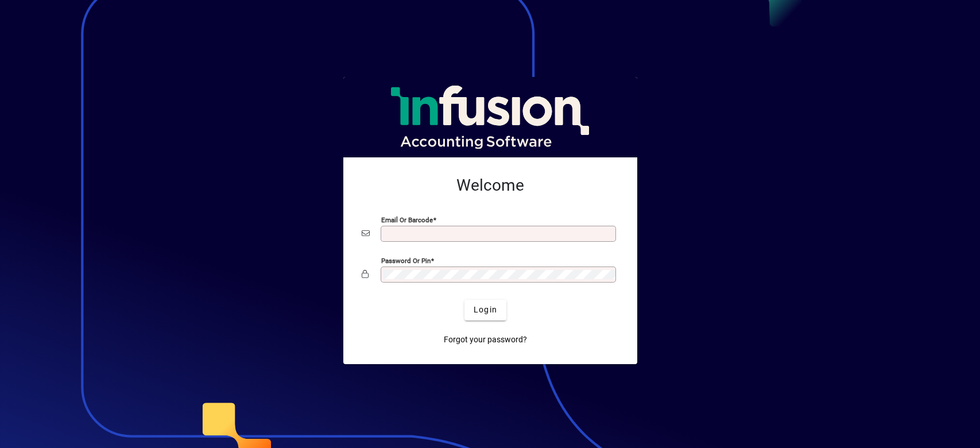 This screenshot has height=448, width=980. What do you see at coordinates (485, 340) in the screenshot?
I see `a: Forgot your password?` at bounding box center [485, 340].